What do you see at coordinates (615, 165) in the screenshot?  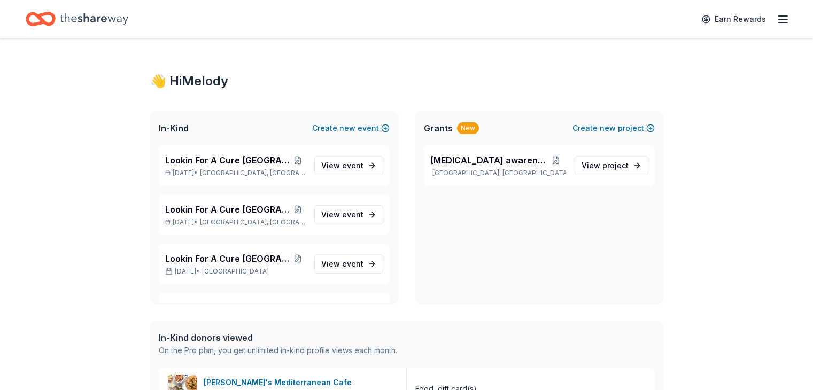 I see `span: project` at bounding box center [615, 165].